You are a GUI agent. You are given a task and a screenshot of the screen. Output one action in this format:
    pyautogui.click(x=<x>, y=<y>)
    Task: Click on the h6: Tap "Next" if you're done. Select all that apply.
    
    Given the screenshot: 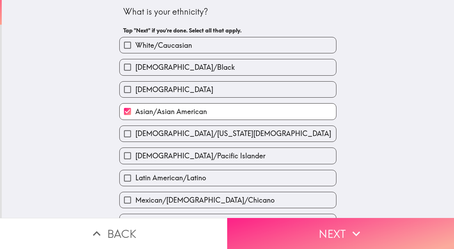 What is the action you would take?
    pyautogui.click(x=228, y=30)
    